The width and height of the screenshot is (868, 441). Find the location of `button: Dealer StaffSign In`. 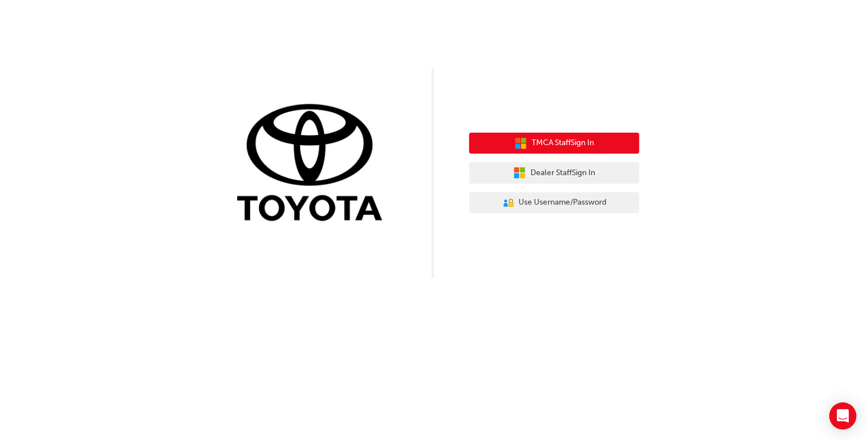

button: Dealer StaffSign In is located at coordinates (554, 173).